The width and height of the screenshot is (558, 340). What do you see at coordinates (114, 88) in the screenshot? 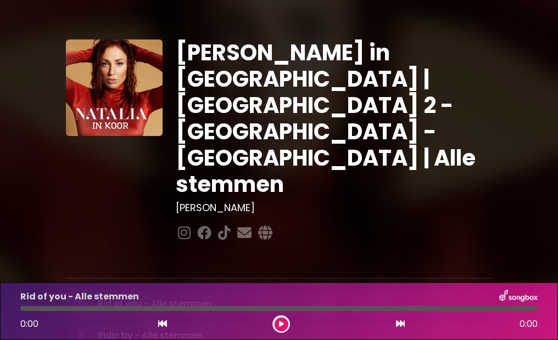
I see `img: YTVS25JmS9CLUqXqkEhs` at bounding box center [114, 88].